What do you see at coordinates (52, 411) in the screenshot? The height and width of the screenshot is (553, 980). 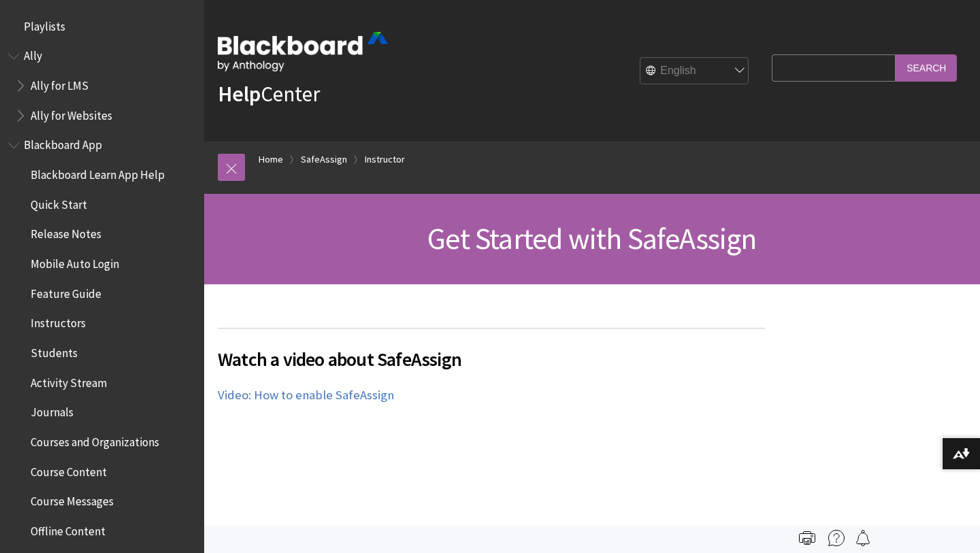 I see `span: Journals` at bounding box center [52, 411].